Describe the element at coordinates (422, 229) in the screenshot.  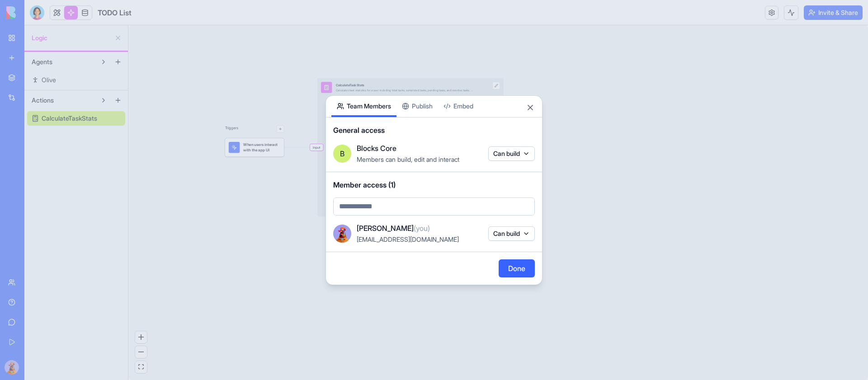
I see `span: (you)` at that location.